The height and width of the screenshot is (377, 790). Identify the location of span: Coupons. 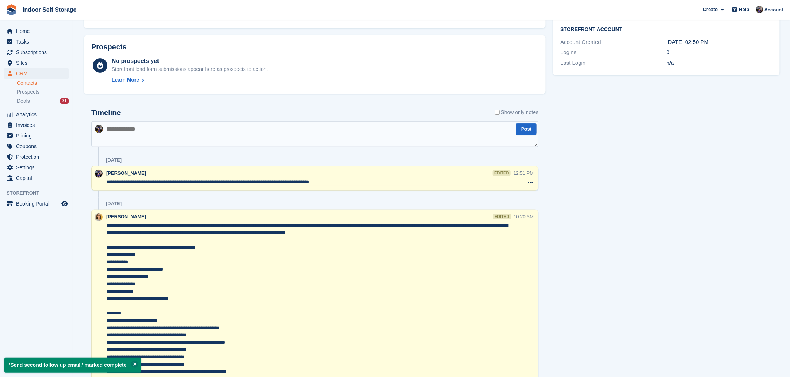
(38, 146).